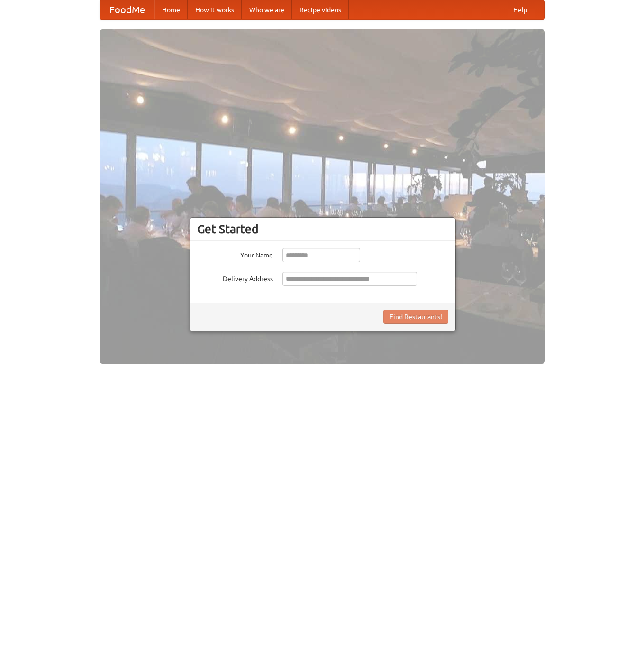  What do you see at coordinates (520, 10) in the screenshot?
I see `a: Help` at bounding box center [520, 10].